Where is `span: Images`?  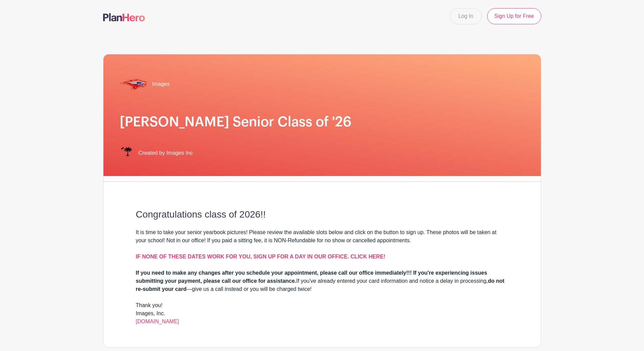
span: Images is located at coordinates (161, 84).